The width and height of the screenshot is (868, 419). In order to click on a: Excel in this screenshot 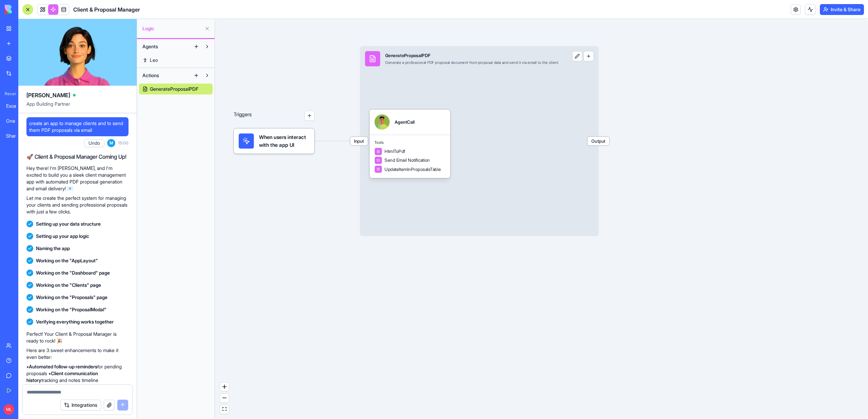, I will do `click(16, 106)`.